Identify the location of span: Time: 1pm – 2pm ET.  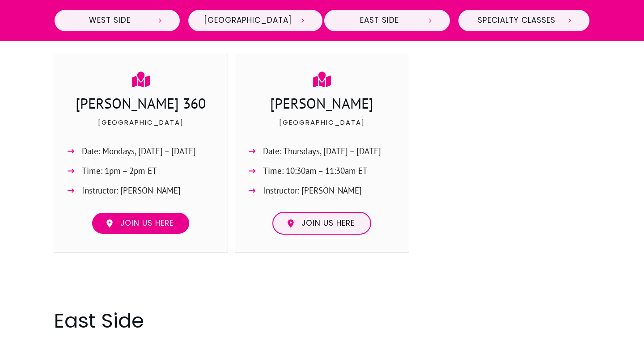
(119, 171).